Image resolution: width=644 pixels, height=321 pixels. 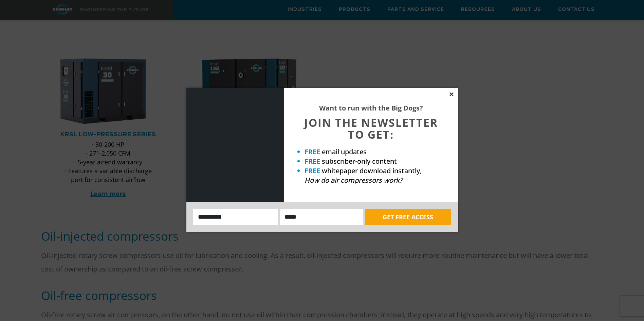 What do you see at coordinates (371, 128) in the screenshot?
I see `span: JOIN THE NEWSLETTER TO GET:` at bounding box center [371, 128].